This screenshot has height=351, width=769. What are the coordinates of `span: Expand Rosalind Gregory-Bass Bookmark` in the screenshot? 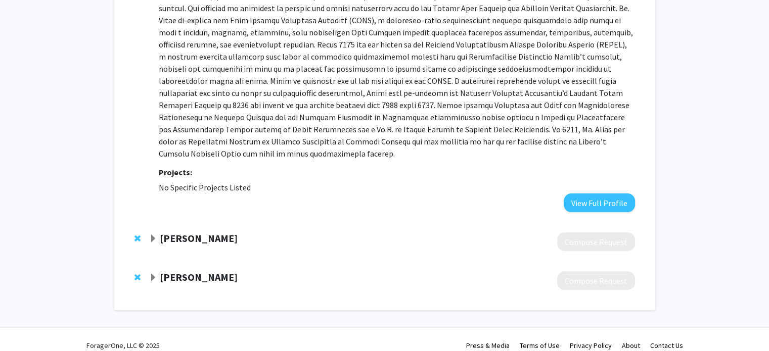 It's located at (153, 278).